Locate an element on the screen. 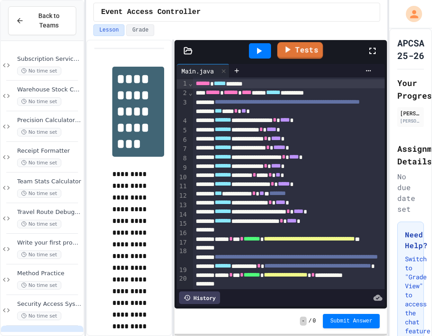 The height and width of the screenshot is (336, 432). span: Precision Calculator System is located at coordinates (49, 120).